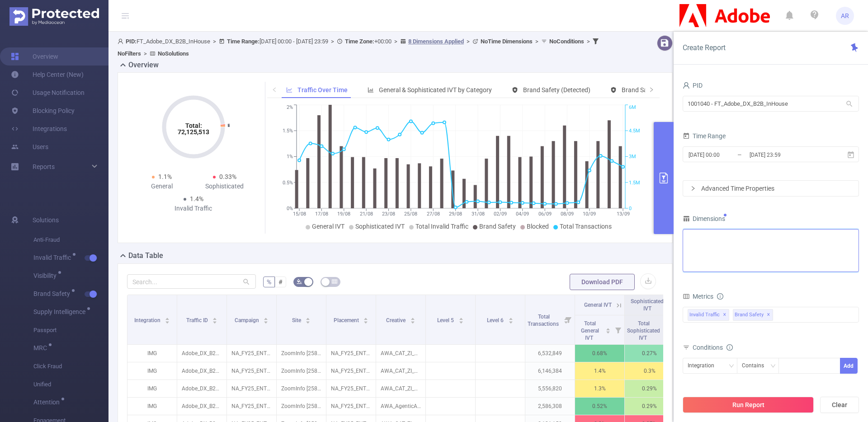 The height and width of the screenshot is (422, 868). I want to click on span: Solutions, so click(46, 220).